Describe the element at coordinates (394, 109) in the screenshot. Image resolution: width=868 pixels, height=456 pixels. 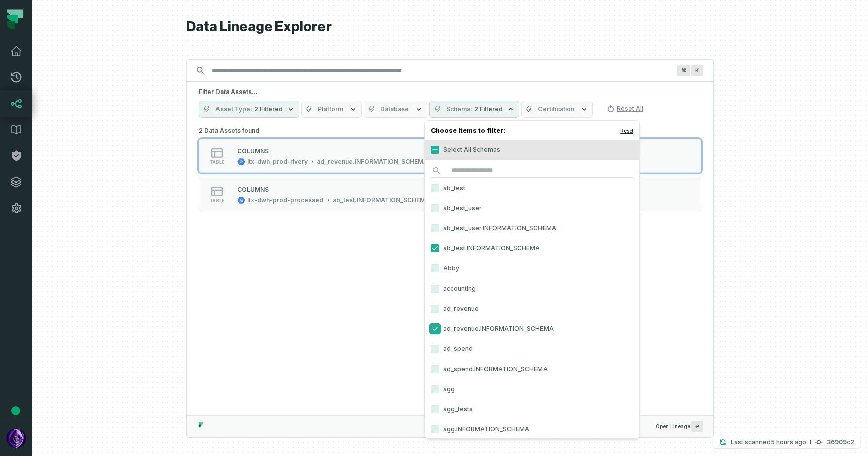
I see `span: Database` at that location.